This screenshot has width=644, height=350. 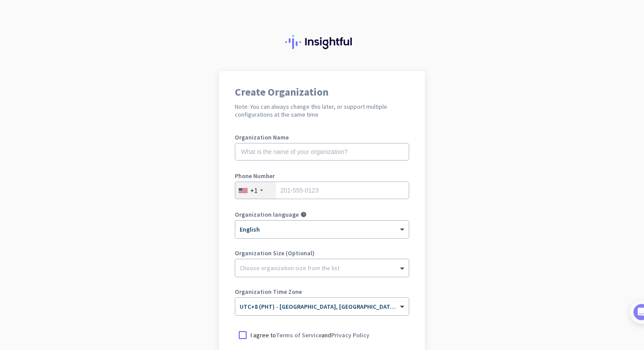 I want to click on h1: Create Organization, so click(x=322, y=92).